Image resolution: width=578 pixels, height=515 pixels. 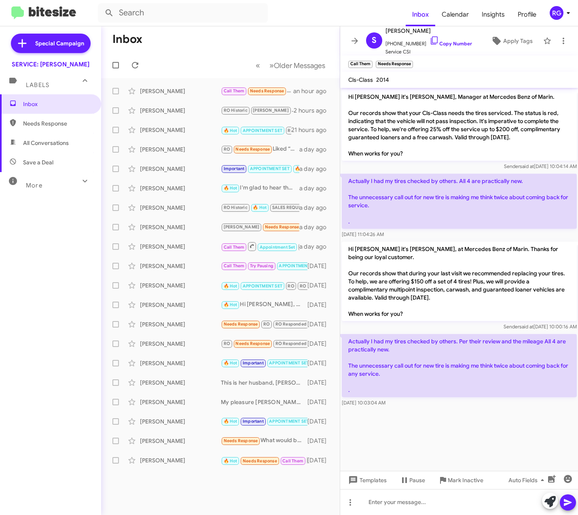 What do you see at coordinates (367, 480) in the screenshot?
I see `button: Templates` at bounding box center [367, 480].